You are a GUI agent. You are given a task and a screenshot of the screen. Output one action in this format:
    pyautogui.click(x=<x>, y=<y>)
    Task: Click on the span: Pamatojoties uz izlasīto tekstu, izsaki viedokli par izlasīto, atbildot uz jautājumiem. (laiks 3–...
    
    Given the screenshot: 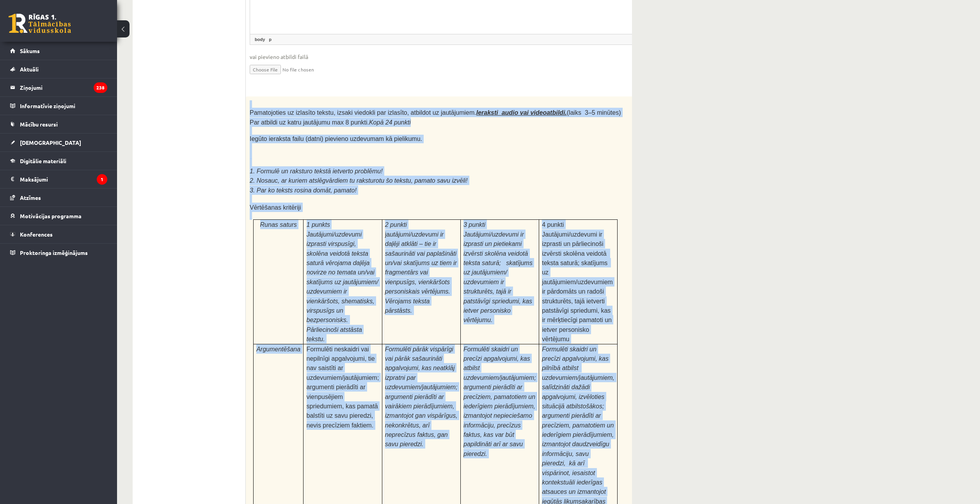 What is the action you would take?
    pyautogui.click(x=435, y=117)
    